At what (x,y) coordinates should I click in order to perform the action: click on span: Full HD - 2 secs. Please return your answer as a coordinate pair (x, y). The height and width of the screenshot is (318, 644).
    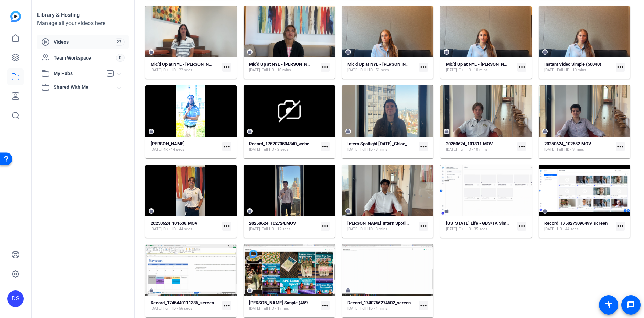
    Looking at the image, I should click on (275, 149).